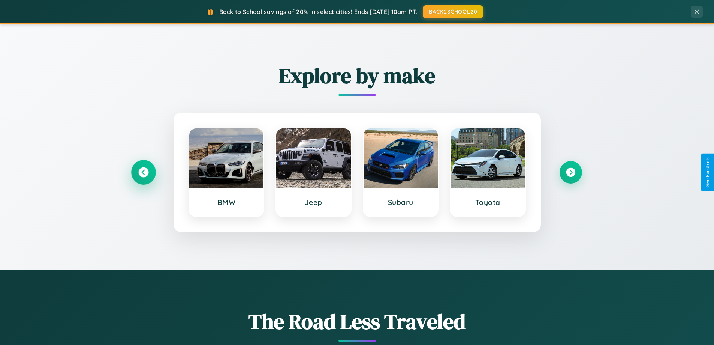 The height and width of the screenshot is (345, 714). I want to click on h3: Subaru, so click(401, 202).